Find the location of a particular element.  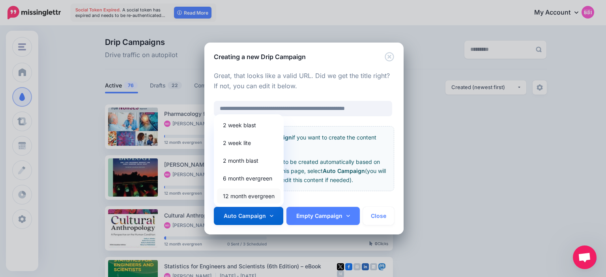

p: Create an if you want to create the content yourself. is located at coordinates (304, 142).